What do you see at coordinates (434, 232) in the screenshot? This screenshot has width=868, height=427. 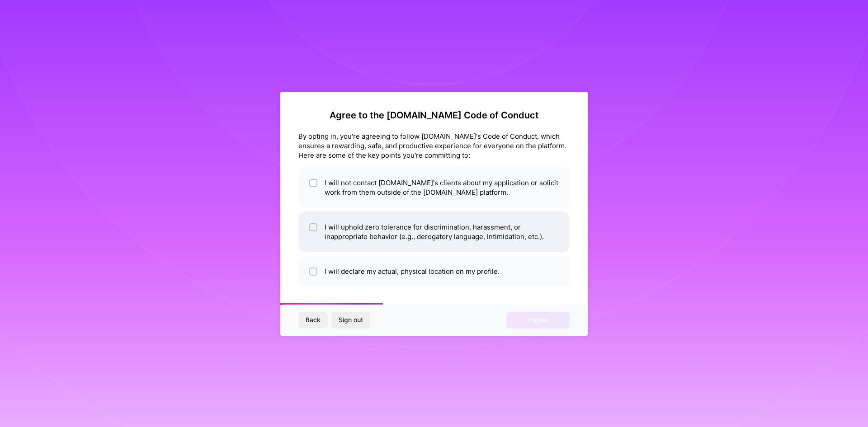 I see `li: I will uphold zero tolerance for discrimination, harassment, or inappropriate behavior (e.g., der...` at bounding box center [434, 232].